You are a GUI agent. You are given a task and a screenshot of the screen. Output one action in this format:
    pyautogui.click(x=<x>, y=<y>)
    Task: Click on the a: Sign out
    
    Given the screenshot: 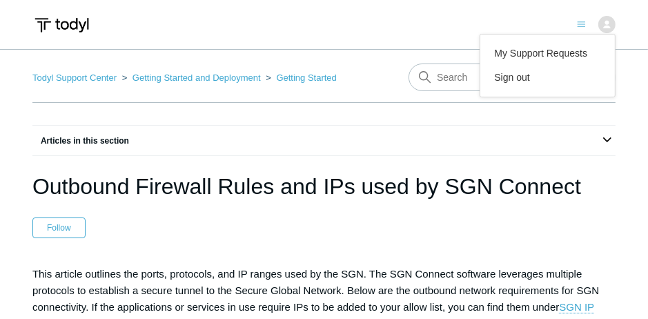 What is the action you would take?
    pyautogui.click(x=547, y=77)
    